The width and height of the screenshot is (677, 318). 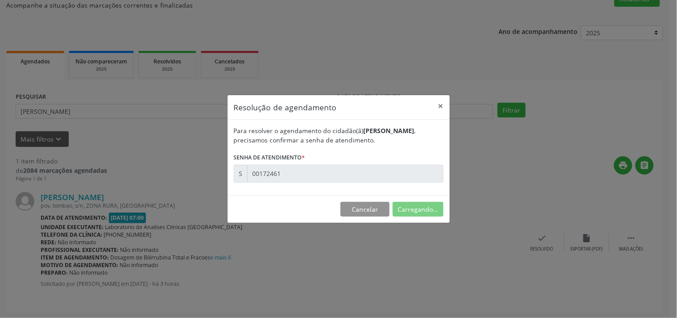 I want to click on button: Close, so click(x=441, y=106).